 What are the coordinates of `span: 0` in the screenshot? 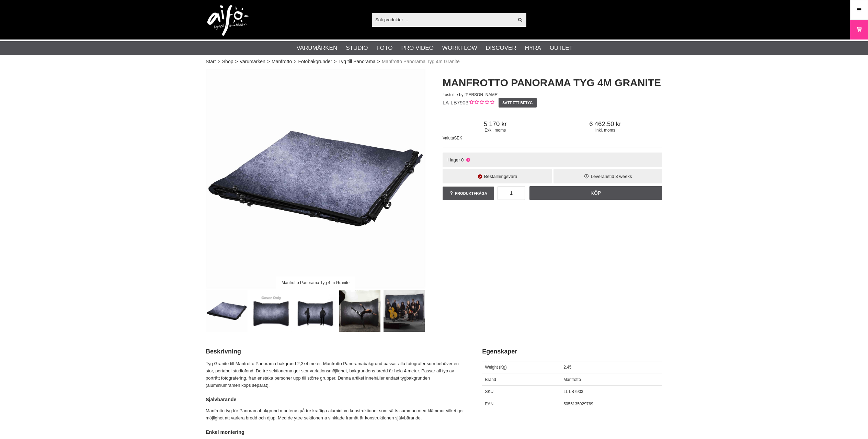 It's located at (462, 160).